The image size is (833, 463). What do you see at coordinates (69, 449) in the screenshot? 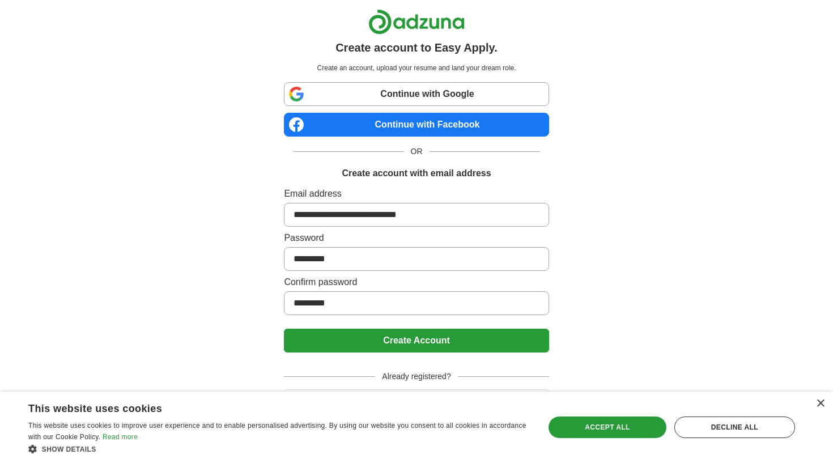
I see `span: Show details` at bounding box center [69, 449].